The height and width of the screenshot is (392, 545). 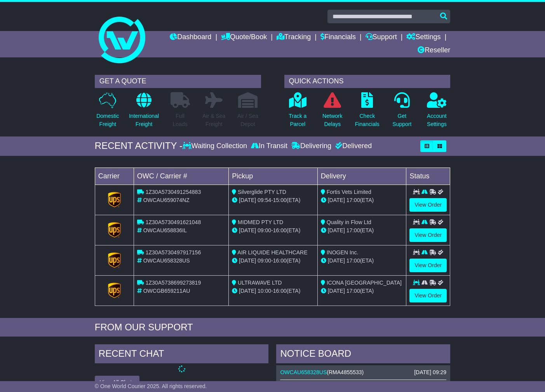 What do you see at coordinates (173, 192) in the screenshot?
I see `span: 1Z30A5730491254883` at bounding box center [173, 192].